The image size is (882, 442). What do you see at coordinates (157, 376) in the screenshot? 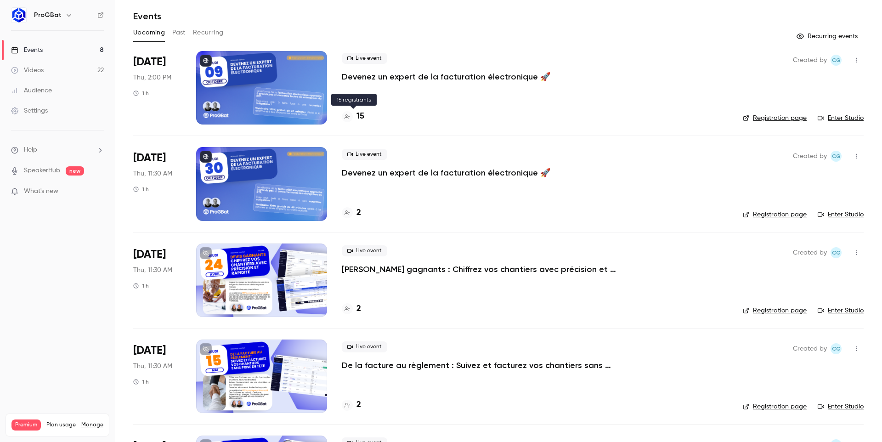
I see `div: Nov 13 Thu, 11:30 AM (Europe/Paris)` at bounding box center [157, 376].